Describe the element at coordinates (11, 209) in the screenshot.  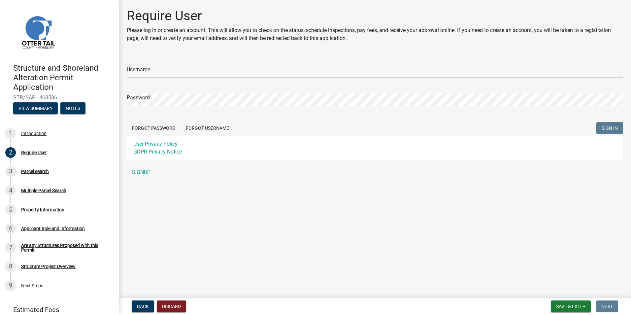
I see `div: 5` at that location.